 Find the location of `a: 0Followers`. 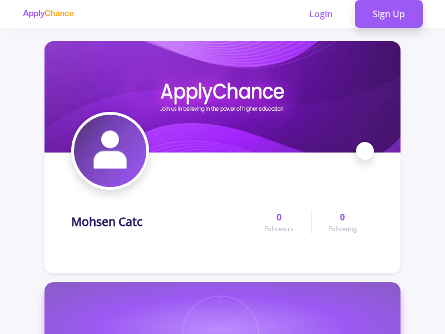

a: 0Followers is located at coordinates (279, 222).